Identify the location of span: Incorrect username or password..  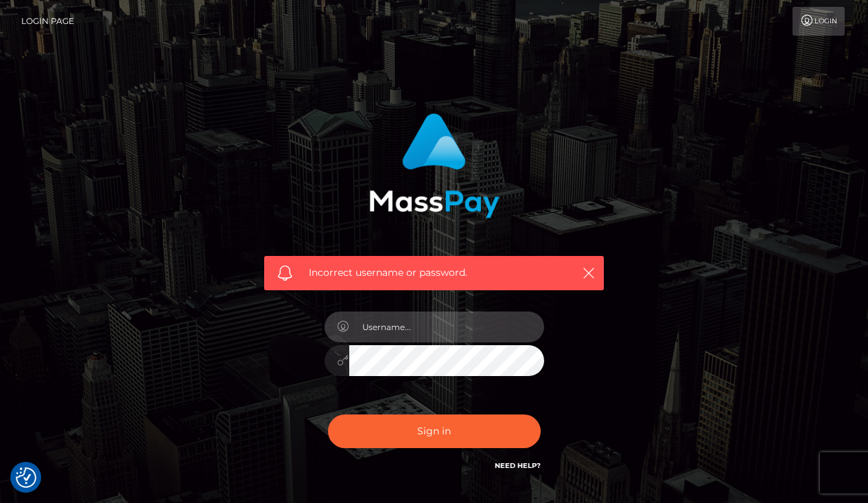
(434, 272).